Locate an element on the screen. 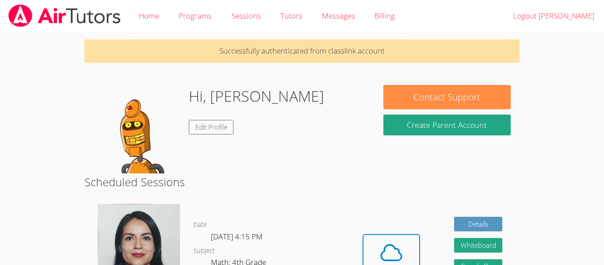 The image size is (604, 265). button: Whiteboard is located at coordinates (479, 245).